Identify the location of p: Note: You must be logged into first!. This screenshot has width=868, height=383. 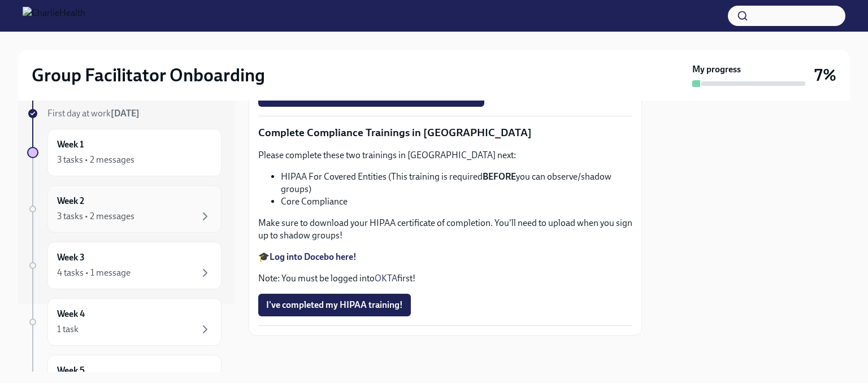
(445, 278).